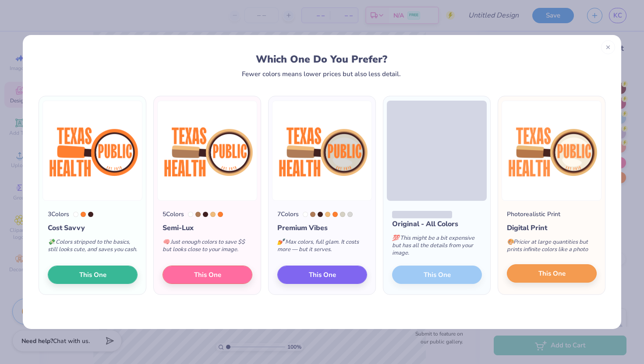  I want to click on img: Photorealistic preview, so click(552, 151).